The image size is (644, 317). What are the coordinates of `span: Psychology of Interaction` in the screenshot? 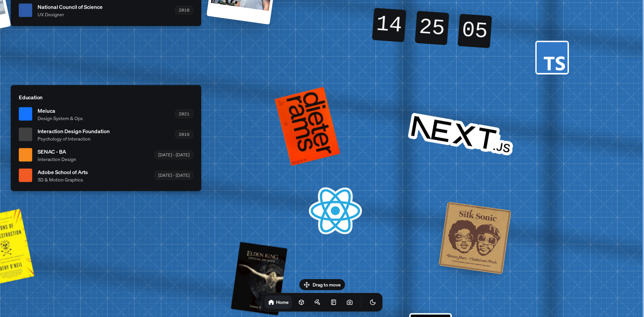 It's located at (73, 139).